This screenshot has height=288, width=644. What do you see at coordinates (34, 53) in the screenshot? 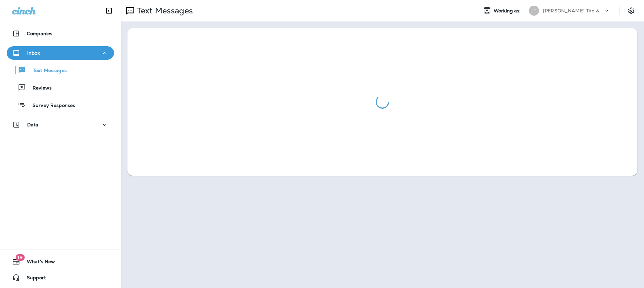
I see `p: Inbox` at bounding box center [34, 53].